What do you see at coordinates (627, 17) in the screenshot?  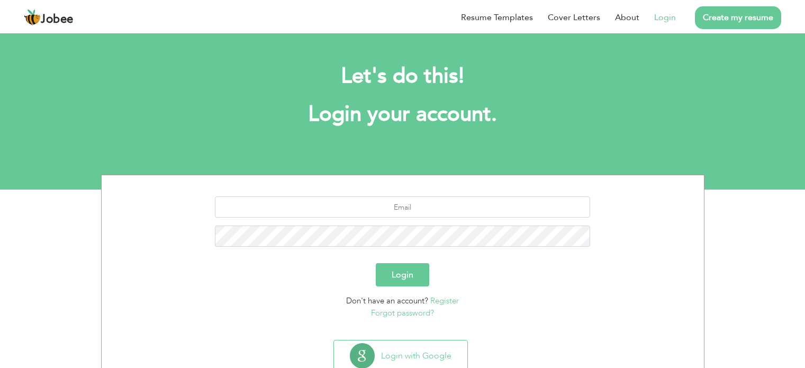 I see `a: About` at bounding box center [627, 17].